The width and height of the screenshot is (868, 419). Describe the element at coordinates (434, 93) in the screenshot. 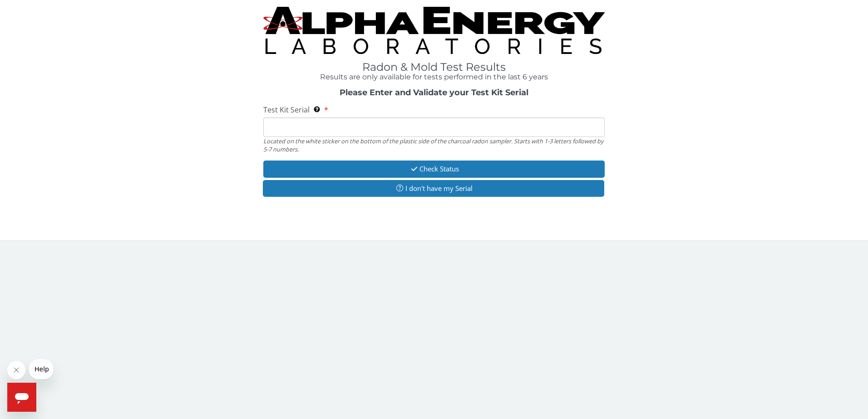

I see `strong: Please Enter and Validate your Test Kit Serial` at that location.